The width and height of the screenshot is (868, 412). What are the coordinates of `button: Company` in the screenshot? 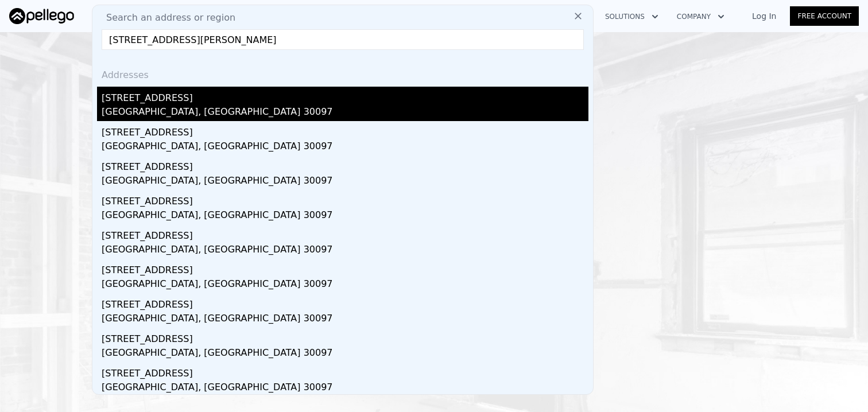 It's located at (700, 17).